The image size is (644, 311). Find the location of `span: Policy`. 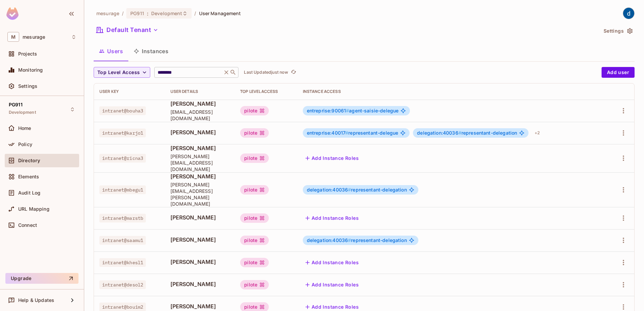

span: Policy is located at coordinates (25, 144).